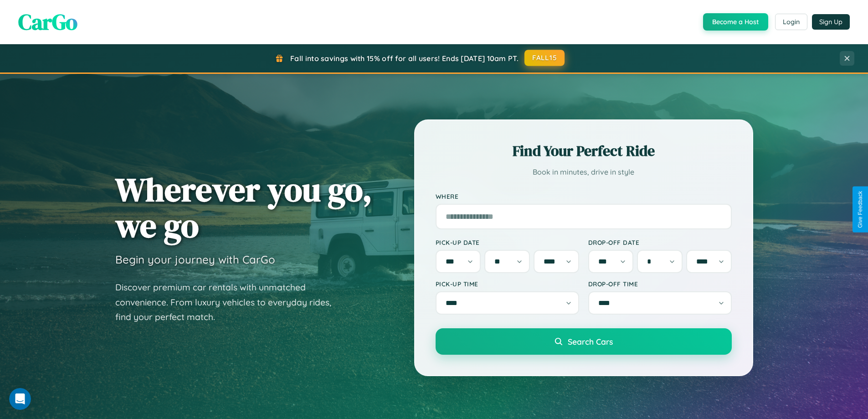 Image resolution: width=868 pixels, height=419 pixels. Describe the element at coordinates (229, 302) in the screenshot. I see `p: Discover premium car rentals with unmatched convenience. From luxury vehicles to everyday rides, ...` at that location.